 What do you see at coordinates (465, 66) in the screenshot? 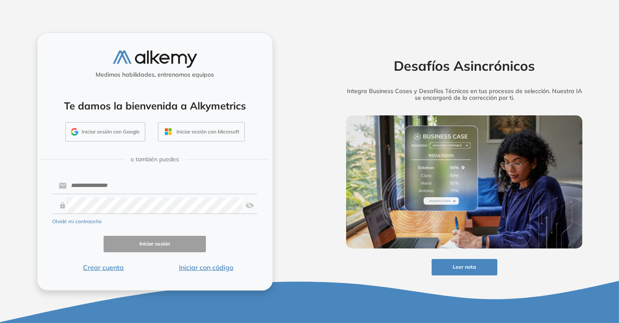
I see `h2: Desafíos Asincrónicos` at bounding box center [465, 66].